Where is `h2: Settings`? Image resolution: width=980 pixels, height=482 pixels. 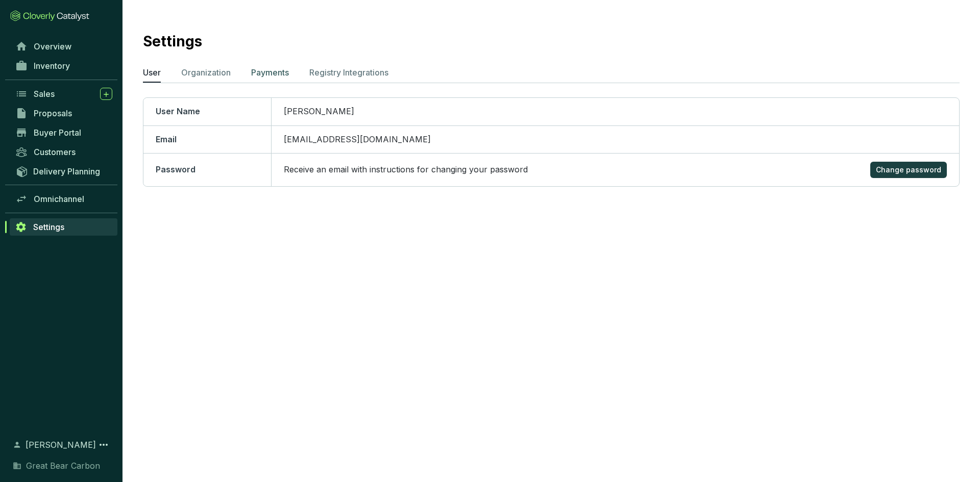
h2: Settings is located at coordinates (173, 41).